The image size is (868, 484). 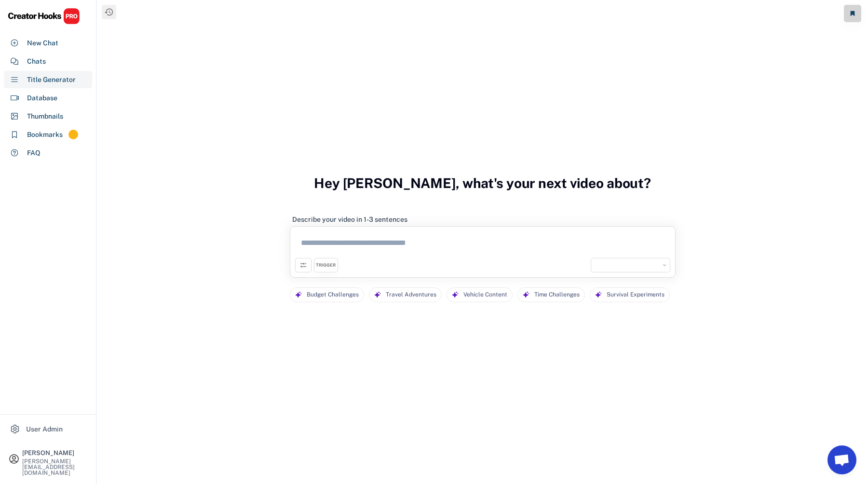 I want to click on div: Budget Challenges, so click(x=333, y=294).